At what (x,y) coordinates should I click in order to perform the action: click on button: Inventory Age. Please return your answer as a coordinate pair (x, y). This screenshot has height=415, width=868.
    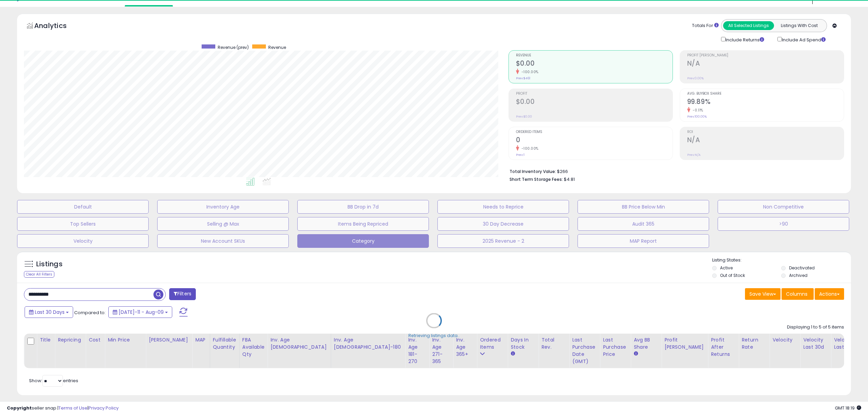
    Looking at the image, I should click on (223, 207).